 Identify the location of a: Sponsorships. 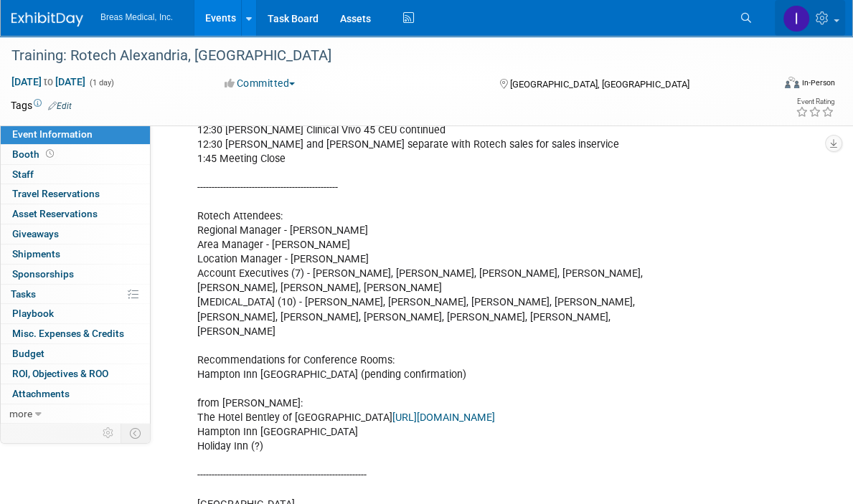
(75, 274).